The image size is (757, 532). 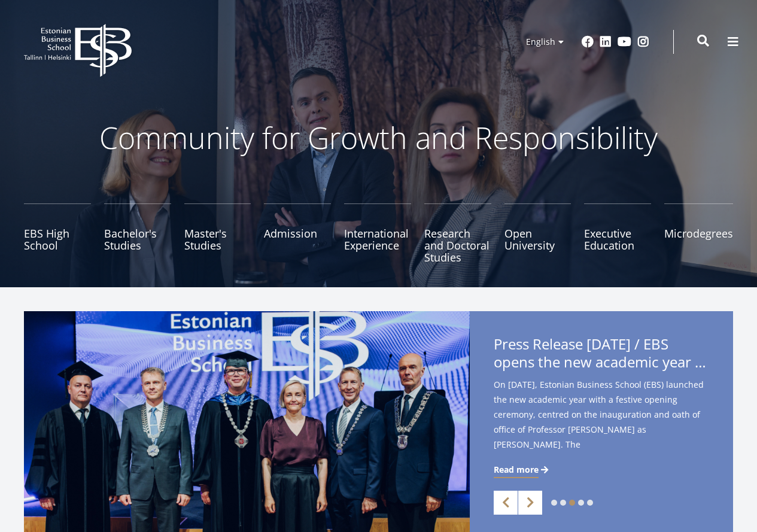 What do you see at coordinates (218, 233) in the screenshot?
I see `a: Master's Studies` at bounding box center [218, 233].